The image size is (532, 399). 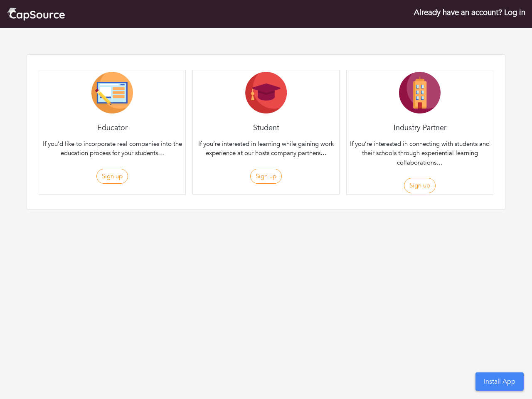 I want to click on h4: Industry Partner, so click(x=420, y=128).